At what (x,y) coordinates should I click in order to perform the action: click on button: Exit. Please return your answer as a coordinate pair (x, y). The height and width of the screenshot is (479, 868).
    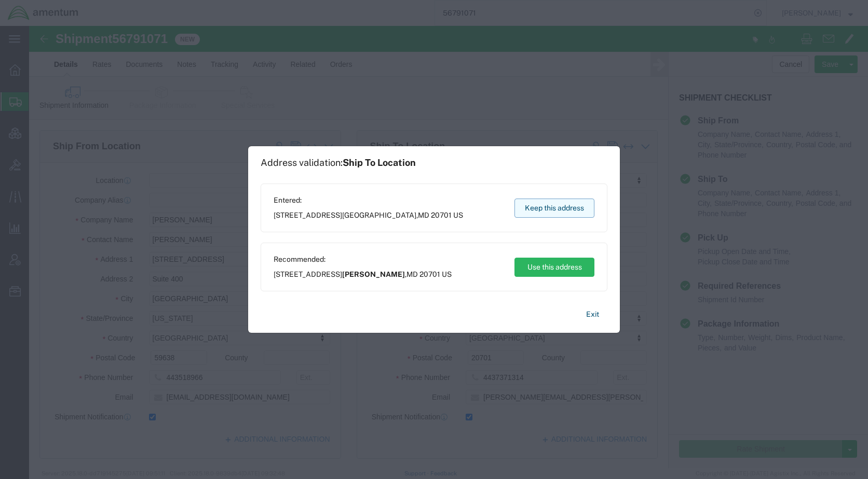
    Looking at the image, I should click on (592, 314).